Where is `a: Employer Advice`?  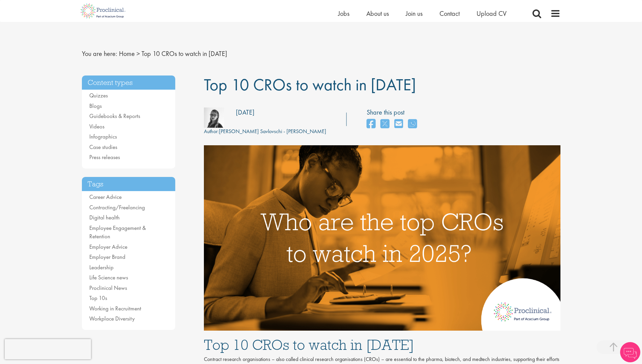
a: Employer Advice is located at coordinates (108, 247).